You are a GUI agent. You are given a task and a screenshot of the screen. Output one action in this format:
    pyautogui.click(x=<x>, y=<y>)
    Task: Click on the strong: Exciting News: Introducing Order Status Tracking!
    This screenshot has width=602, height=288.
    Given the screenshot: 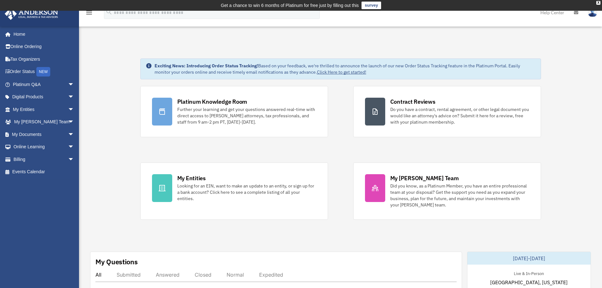 What is the action you would take?
    pyautogui.click(x=206, y=66)
    